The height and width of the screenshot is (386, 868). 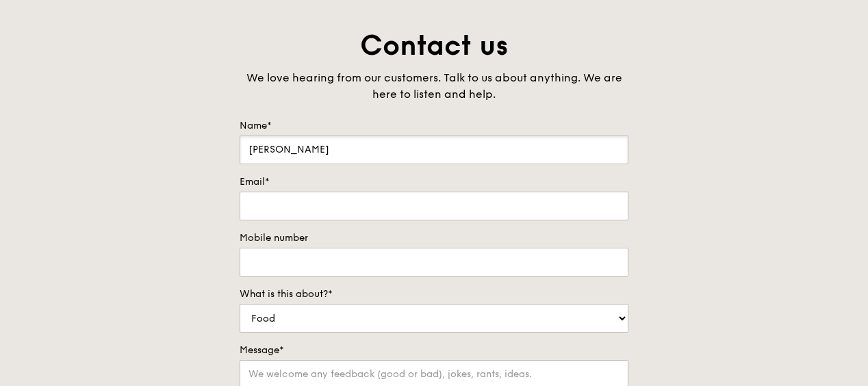 What do you see at coordinates (434, 46) in the screenshot?
I see `h1: Contact us` at bounding box center [434, 46].